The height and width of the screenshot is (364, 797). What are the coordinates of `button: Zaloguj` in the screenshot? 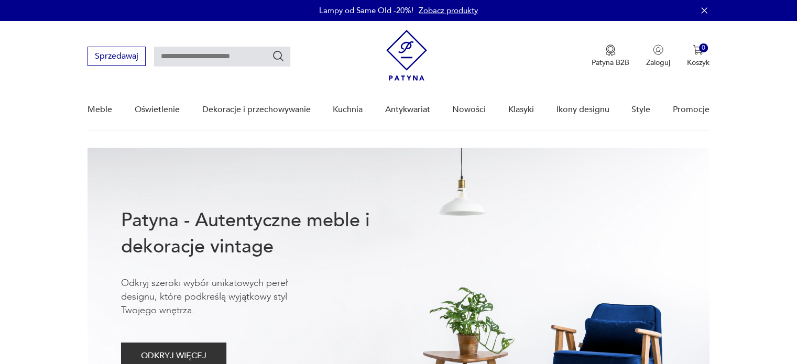 It's located at (658, 56).